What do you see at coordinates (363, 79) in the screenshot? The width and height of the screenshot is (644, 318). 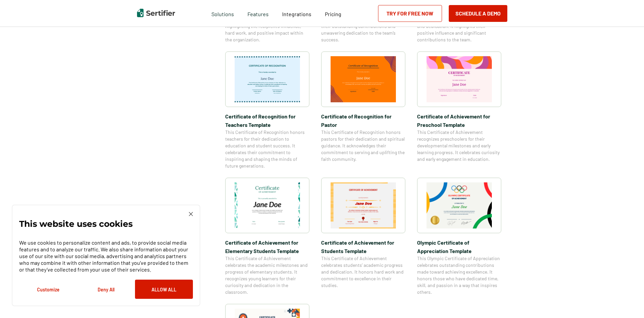 I see `img: Certificate of Recognition for Pastor` at bounding box center [363, 79].